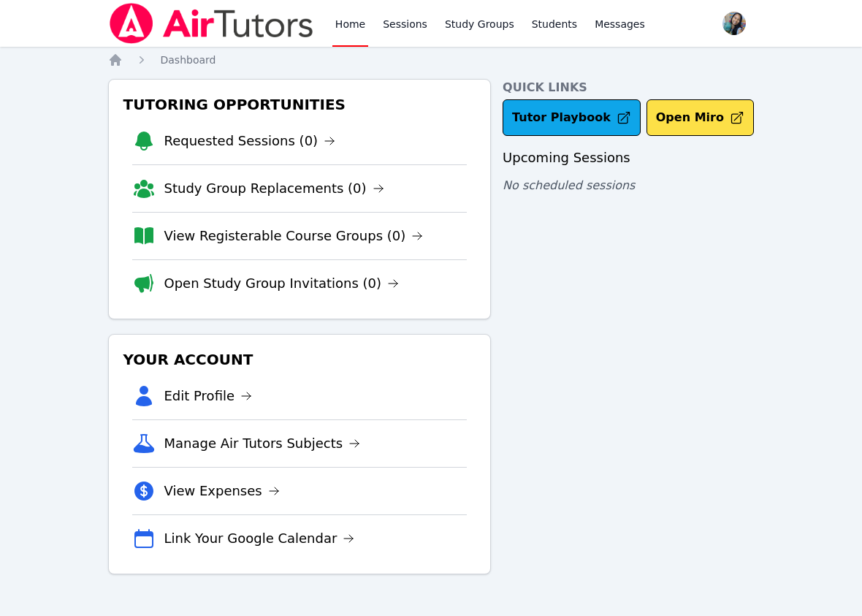 The width and height of the screenshot is (862, 616). What do you see at coordinates (431, 60) in the screenshot?
I see `nav: Breadcrumb` at bounding box center [431, 60].